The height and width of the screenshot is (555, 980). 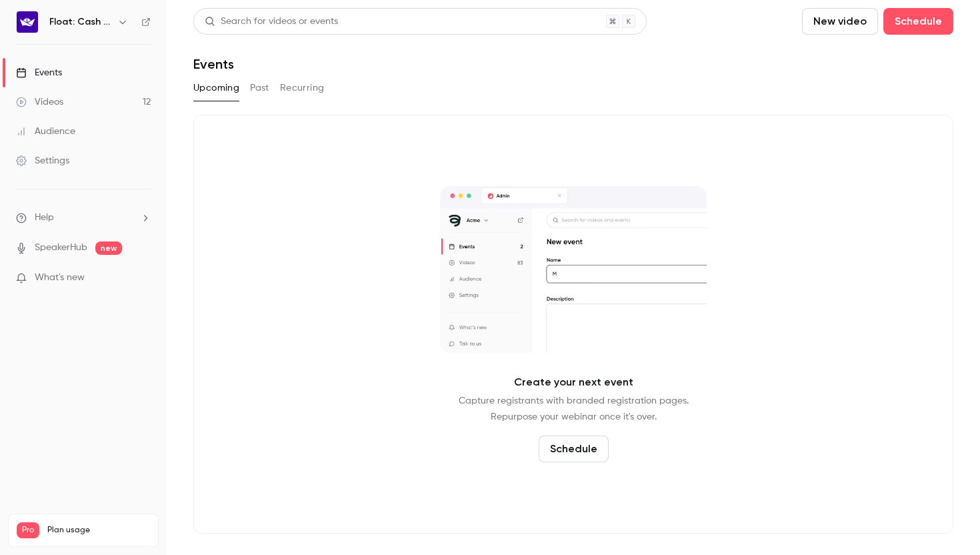 What do you see at coordinates (28, 22) in the screenshot?
I see `img: Float: Cash Flow Intelligence Series` at bounding box center [28, 22].